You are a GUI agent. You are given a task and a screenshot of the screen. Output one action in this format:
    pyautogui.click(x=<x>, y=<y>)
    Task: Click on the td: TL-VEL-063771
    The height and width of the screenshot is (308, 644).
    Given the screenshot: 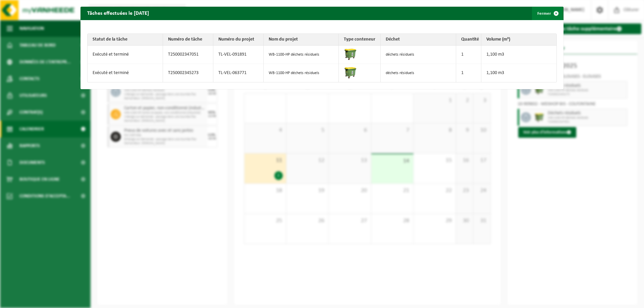 What is the action you would take?
    pyautogui.click(x=238, y=73)
    